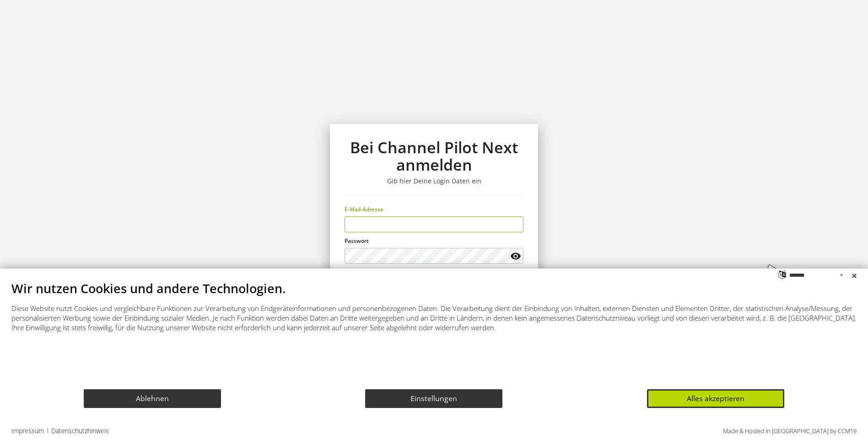 Image resolution: width=868 pixels, height=440 pixels. What do you see at coordinates (434, 181) in the screenshot?
I see `h3: Gib hier Deine Login Daten ein` at bounding box center [434, 181].